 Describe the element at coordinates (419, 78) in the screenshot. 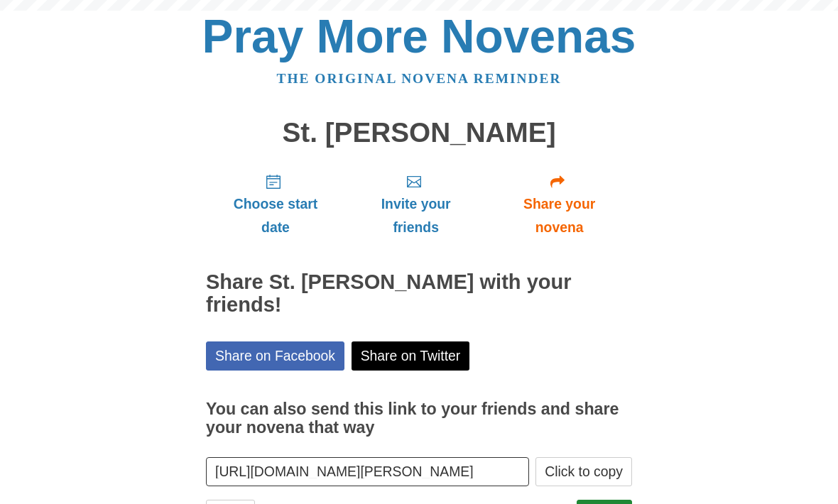

I see `a: The original novena reminder` at that location.